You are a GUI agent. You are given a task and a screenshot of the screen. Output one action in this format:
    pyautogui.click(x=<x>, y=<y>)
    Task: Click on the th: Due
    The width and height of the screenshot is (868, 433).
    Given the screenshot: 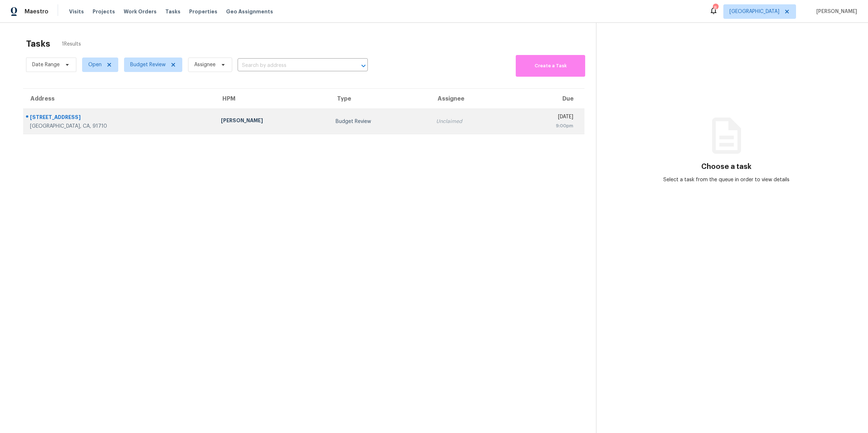 What is the action you would take?
    pyautogui.click(x=547, y=98)
    